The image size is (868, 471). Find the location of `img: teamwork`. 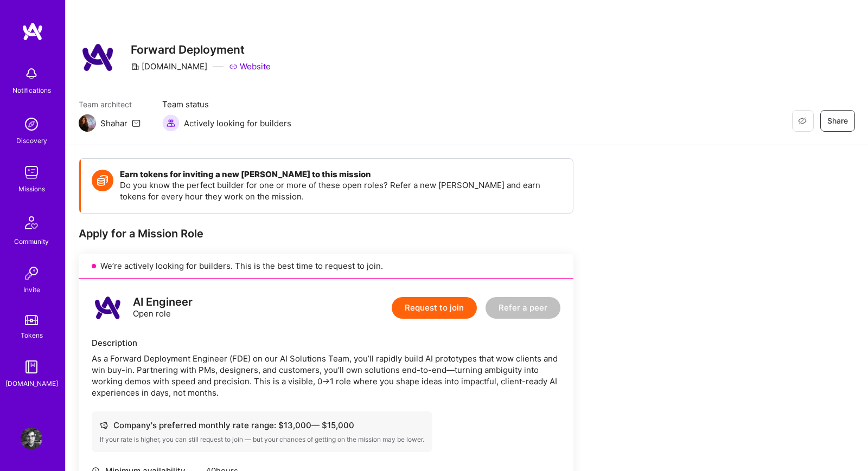

img: teamwork is located at coordinates (32, 172).